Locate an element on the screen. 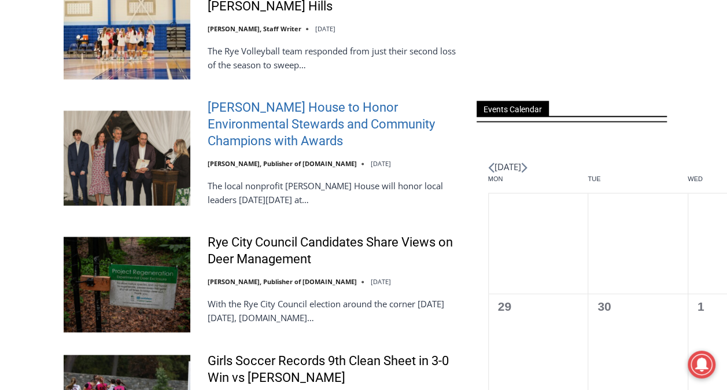 This screenshot has width=727, height=390. div: Tuesday is located at coordinates (637, 183).